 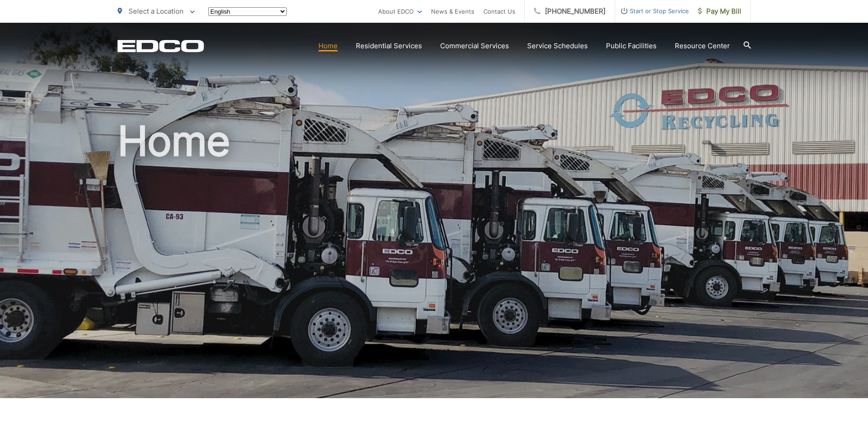 I want to click on a: Residential Services, so click(x=389, y=46).